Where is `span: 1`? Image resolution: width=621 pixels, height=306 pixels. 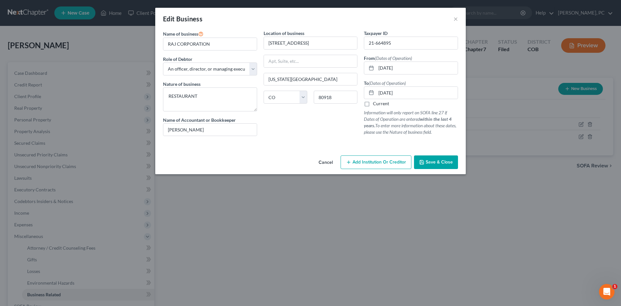
span: 1 is located at coordinates (615, 286).